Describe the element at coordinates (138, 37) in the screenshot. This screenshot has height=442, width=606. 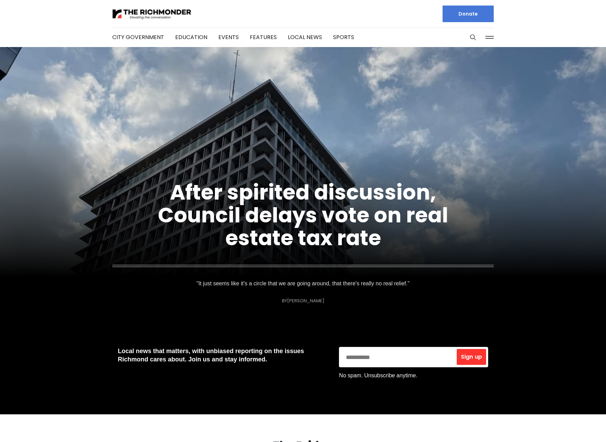
I see `a: City Government` at that location.